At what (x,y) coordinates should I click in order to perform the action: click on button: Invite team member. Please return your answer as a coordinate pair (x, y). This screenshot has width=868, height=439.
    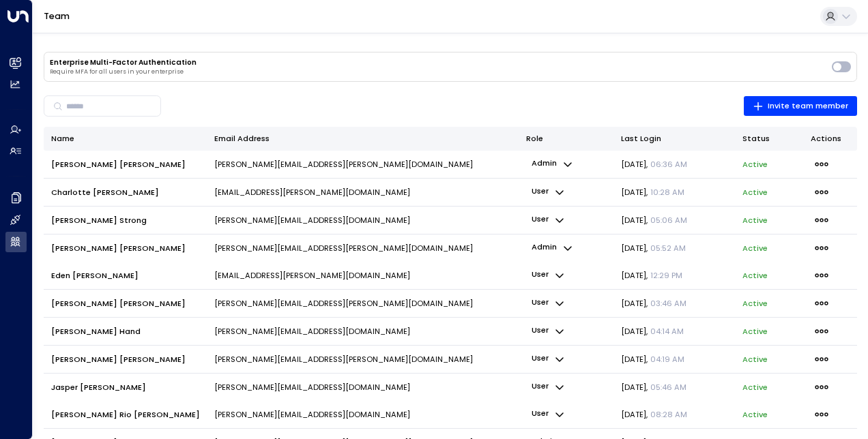
    Looking at the image, I should click on (800, 105).